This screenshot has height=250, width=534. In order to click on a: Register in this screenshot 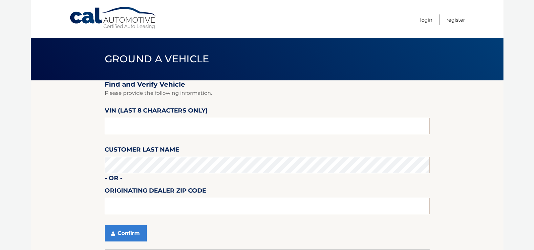, I will do `click(456, 20)`.